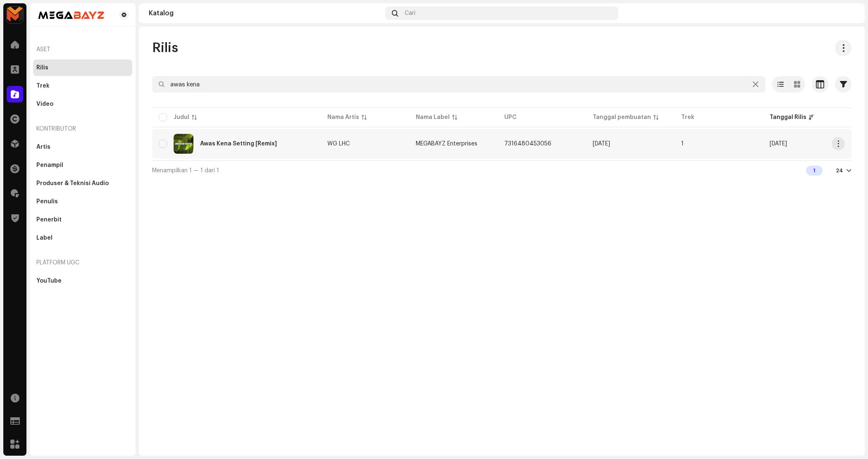 This screenshot has height=459, width=868. What do you see at coordinates (528, 144) in the screenshot?
I see `span: 7316480453056` at bounding box center [528, 144].